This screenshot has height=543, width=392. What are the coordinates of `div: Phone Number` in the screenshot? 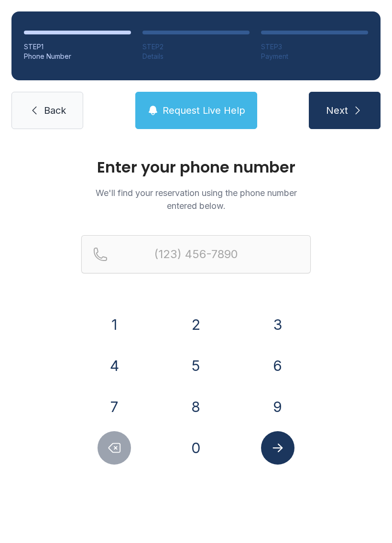 It's located at (77, 57).